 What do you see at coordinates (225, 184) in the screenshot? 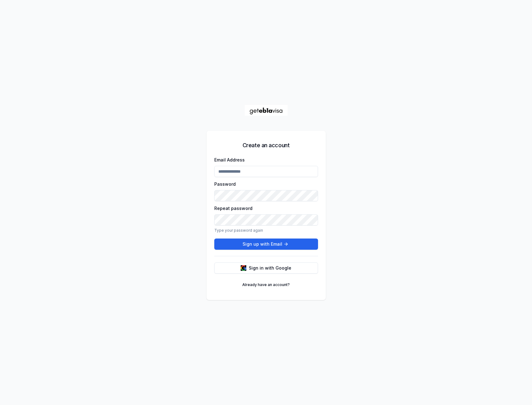
I see `label: Password` at bounding box center [225, 184].